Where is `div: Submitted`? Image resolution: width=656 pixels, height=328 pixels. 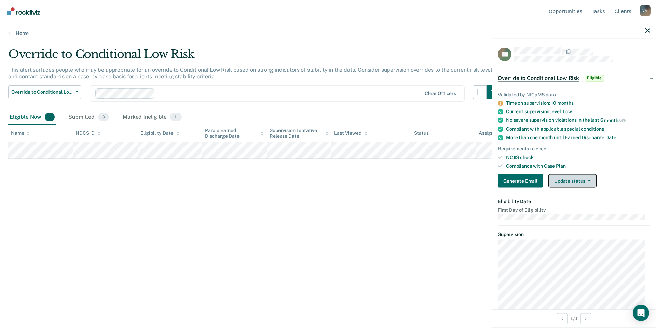
div: Submitted is located at coordinates (89, 117).